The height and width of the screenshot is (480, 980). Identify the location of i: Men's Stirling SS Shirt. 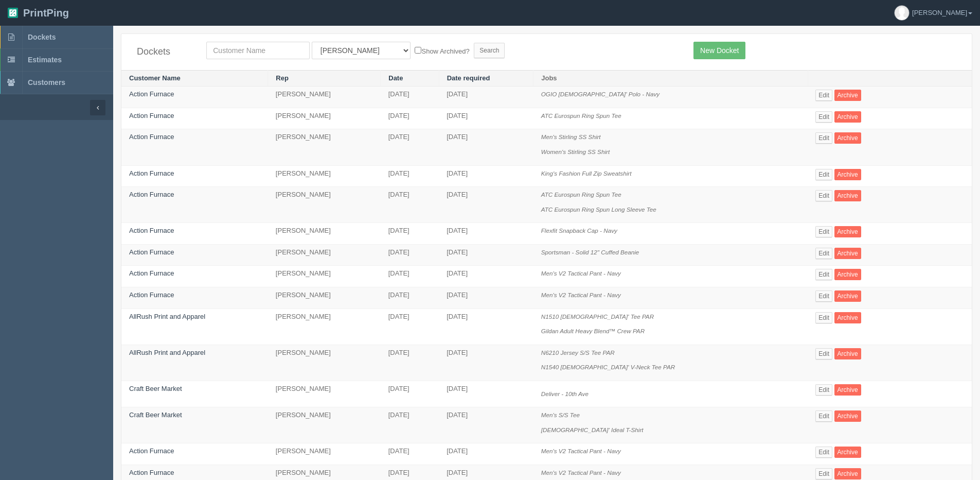
(571, 136).